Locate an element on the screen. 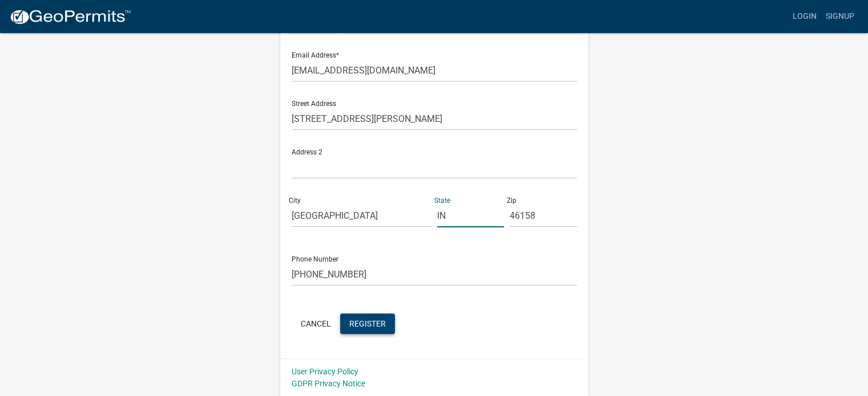  span: Register is located at coordinates (368, 323).